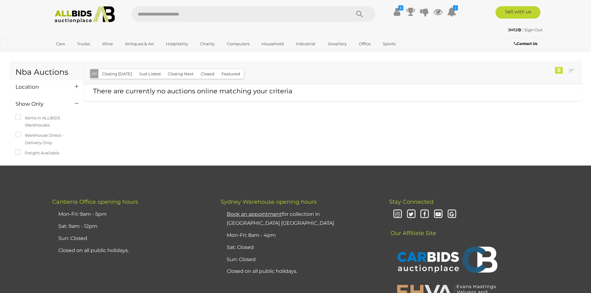  I want to click on span: Our Affiliate Site, so click(412, 228).